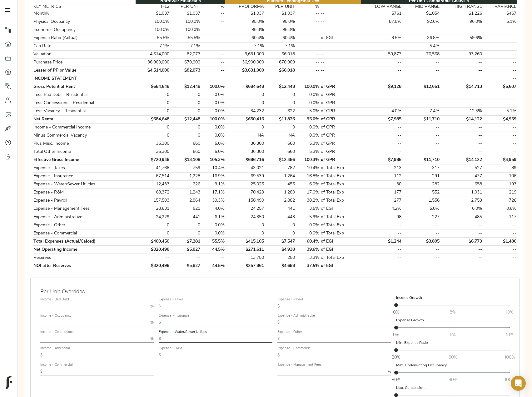  What do you see at coordinates (84, 95) in the screenshot?
I see `td: Less Bad Debt - Residential` at bounding box center [84, 95].